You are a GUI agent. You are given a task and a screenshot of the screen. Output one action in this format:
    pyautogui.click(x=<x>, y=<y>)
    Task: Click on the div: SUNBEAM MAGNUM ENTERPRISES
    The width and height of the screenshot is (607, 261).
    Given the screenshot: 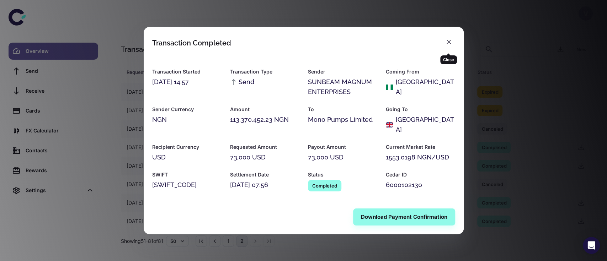 What is the action you would take?
    pyautogui.click(x=342, y=87)
    